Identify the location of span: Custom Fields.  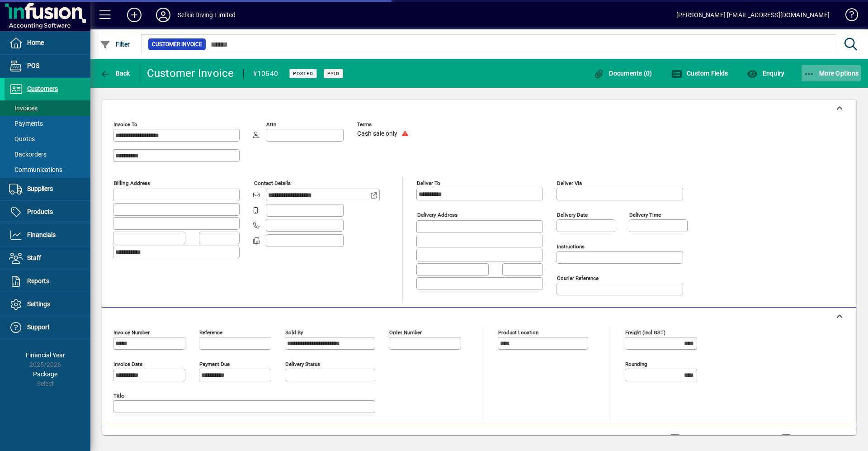
(700, 73).